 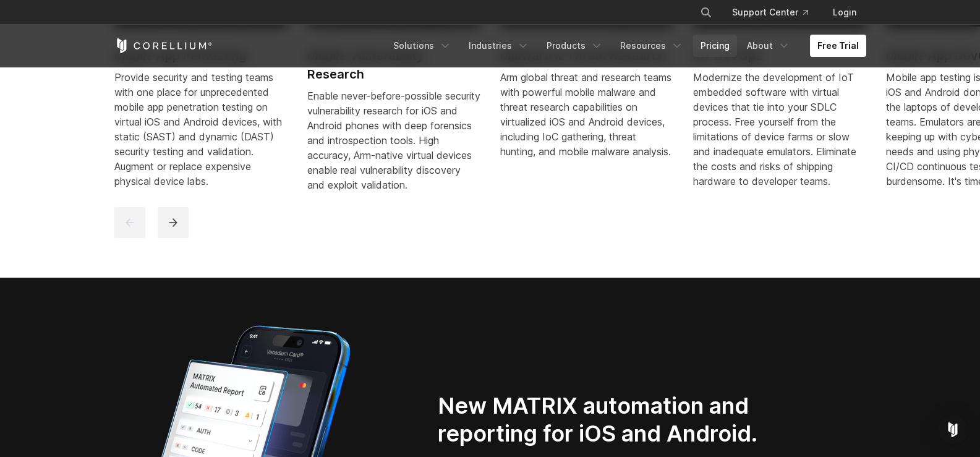 I want to click on a: Pricing, so click(x=715, y=46).